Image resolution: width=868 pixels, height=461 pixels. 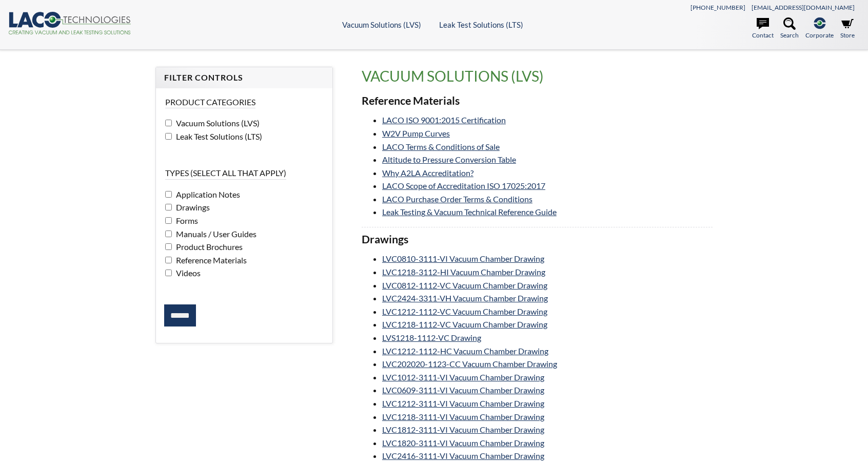 What do you see at coordinates (463, 258) in the screenshot?
I see `a: LVC0810-3111-VI Vacuum Chamber Drawing` at bounding box center [463, 258].